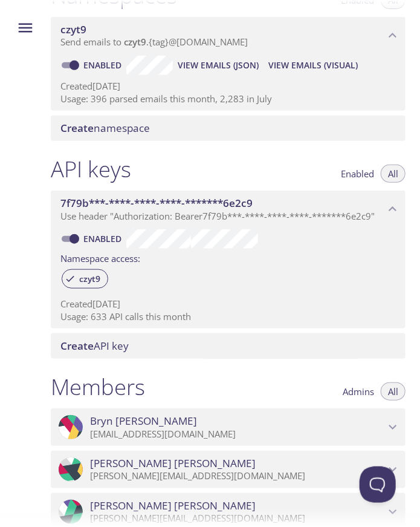 Image resolution: width=420 pixels, height=527 pixels. What do you see at coordinates (105, 128) in the screenshot?
I see `span: namespace` at bounding box center [105, 128].